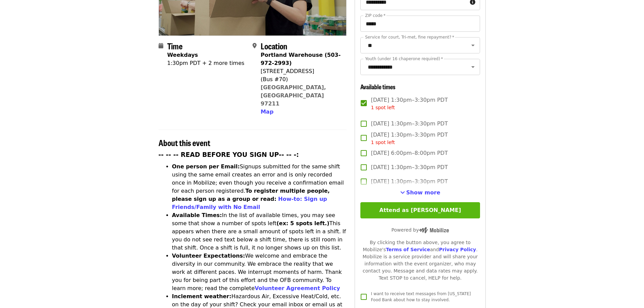  Describe the element at coordinates (297, 288) in the screenshot. I see `a: Volunteer Agreement Policy` at that location.